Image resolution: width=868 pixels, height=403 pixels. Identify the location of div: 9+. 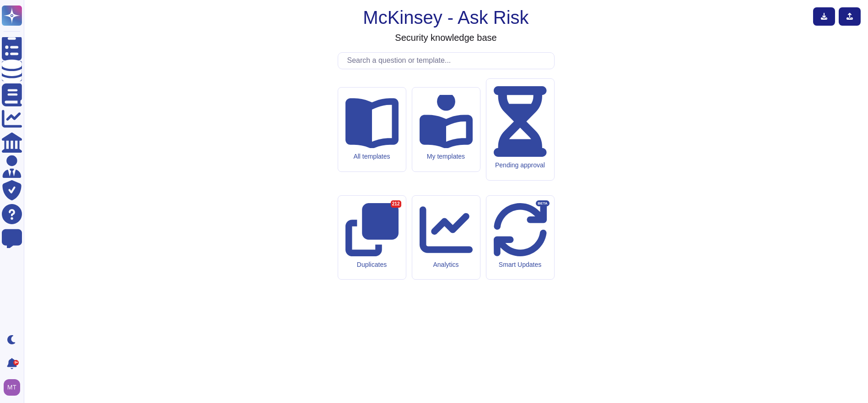
(16, 362).